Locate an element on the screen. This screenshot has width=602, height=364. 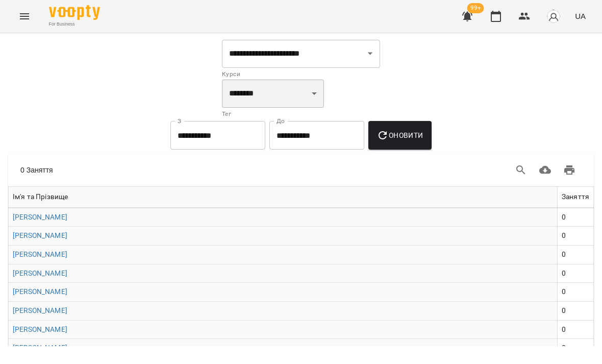
img: Voopty Logo is located at coordinates (74, 12).